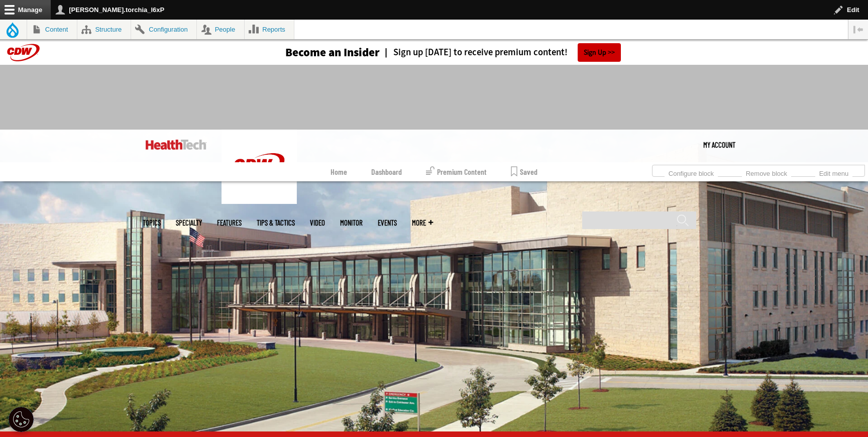  Describe the element at coordinates (386, 172) in the screenshot. I see `a: Dashboard` at that location.